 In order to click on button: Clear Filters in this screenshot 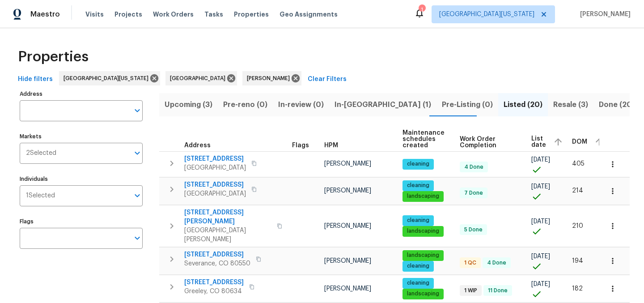, I will do `click(327, 79)`.